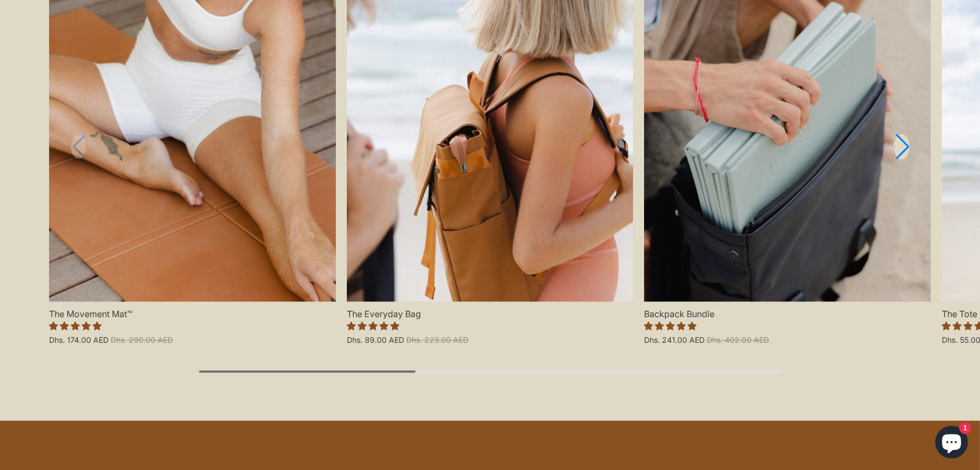 This screenshot has height=470, width=980. Describe the element at coordinates (373, 326) in the screenshot. I see `span: 4.97 stars` at that location.